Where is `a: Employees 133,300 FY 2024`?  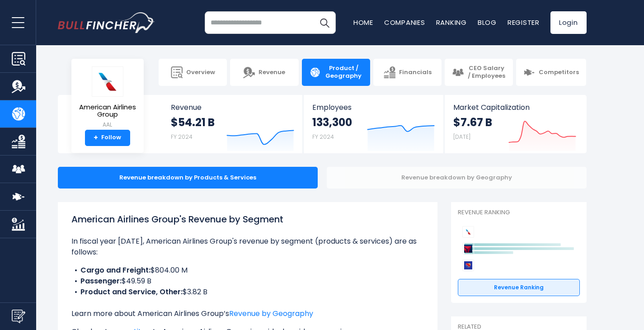 a: Employees 133,300 FY 2024 is located at coordinates (373, 124).